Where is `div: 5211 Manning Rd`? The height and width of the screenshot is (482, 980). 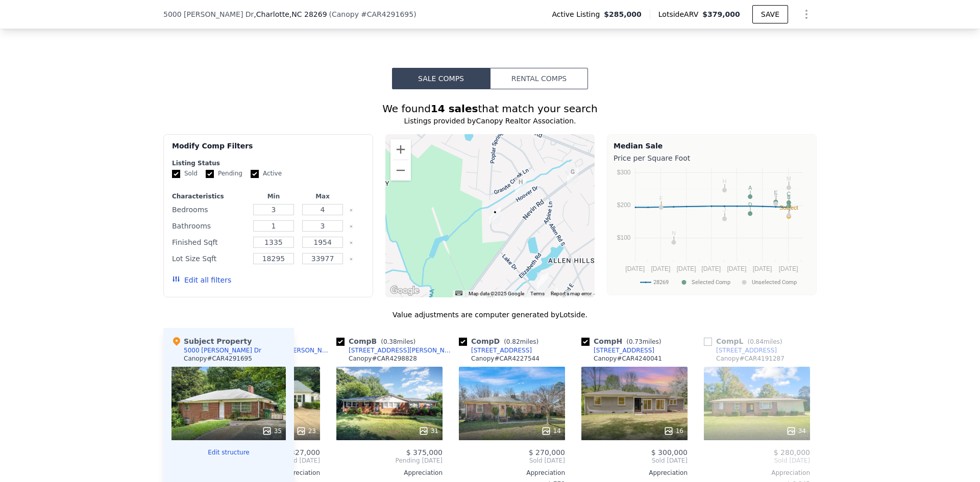 div: 5211 Manning Rd is located at coordinates (543, 281).